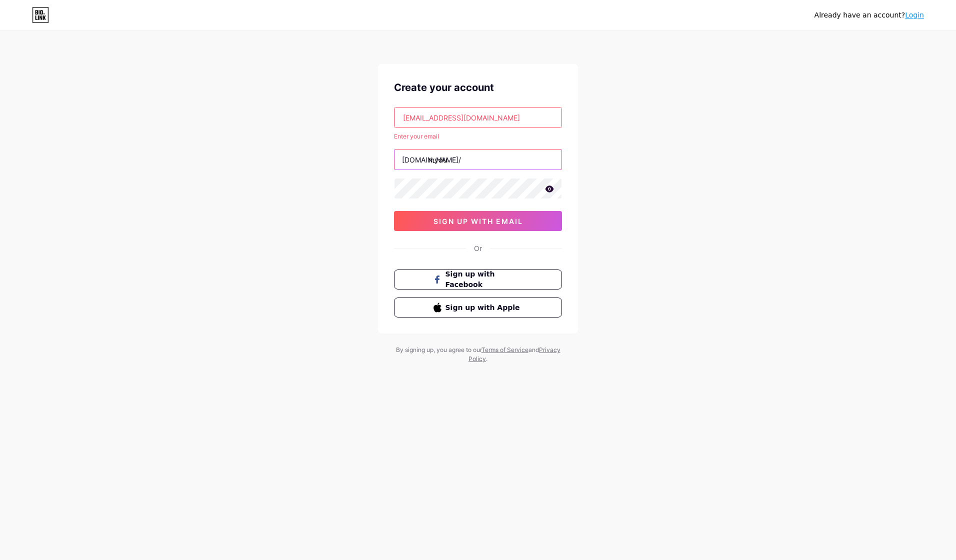  I want to click on div: Already have an account?, so click(869, 15).